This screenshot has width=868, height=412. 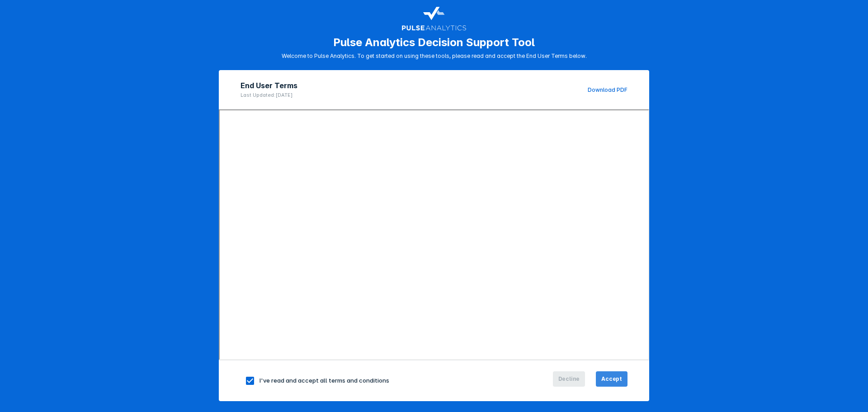 I want to click on h1: Pulse Analytics Decision Support Tool, so click(x=434, y=42).